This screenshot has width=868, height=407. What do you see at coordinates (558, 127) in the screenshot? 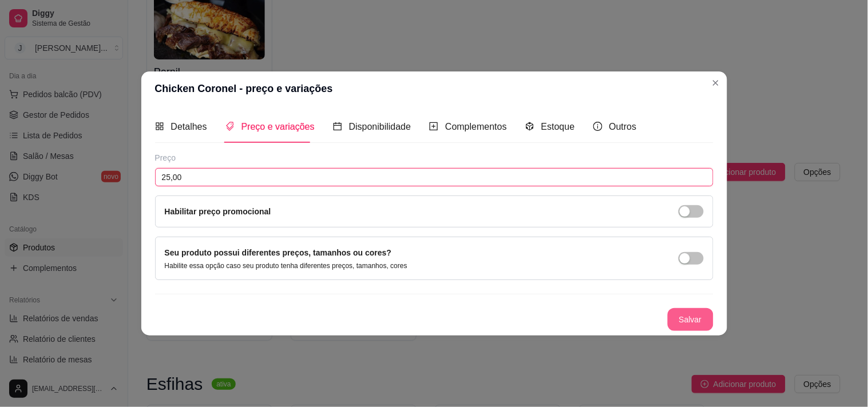
I see `span: Estoque` at bounding box center [558, 127].